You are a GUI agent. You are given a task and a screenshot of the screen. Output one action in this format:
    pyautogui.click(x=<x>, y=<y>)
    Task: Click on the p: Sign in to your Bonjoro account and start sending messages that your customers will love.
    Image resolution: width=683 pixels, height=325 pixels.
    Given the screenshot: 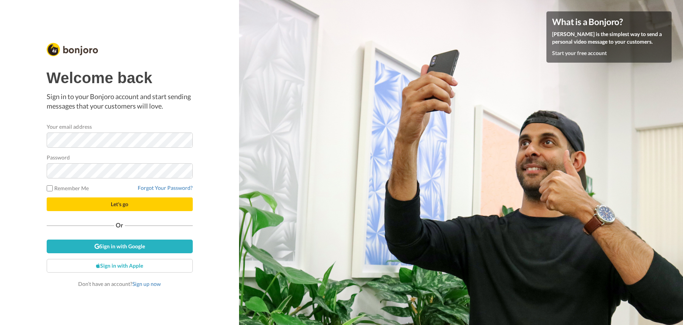 What is the action you would take?
    pyautogui.click(x=119, y=101)
    